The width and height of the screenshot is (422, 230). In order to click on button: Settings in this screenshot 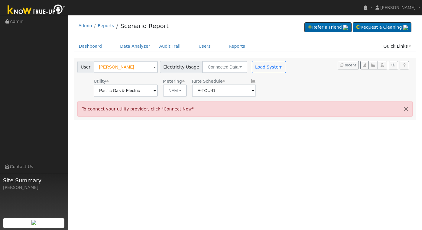, I will do `click(393, 65)`.